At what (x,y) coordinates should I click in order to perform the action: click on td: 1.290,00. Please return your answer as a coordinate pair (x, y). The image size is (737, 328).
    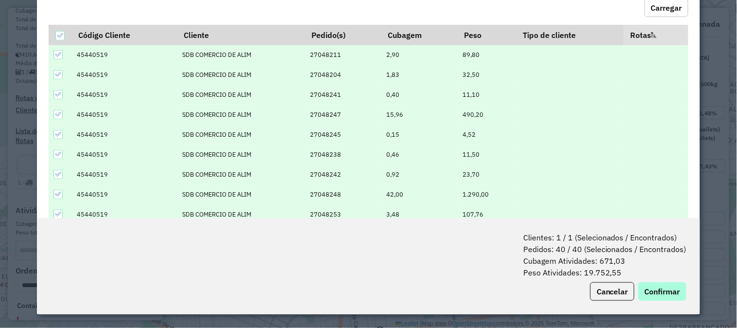
    Looking at the image, I should click on (487, 194).